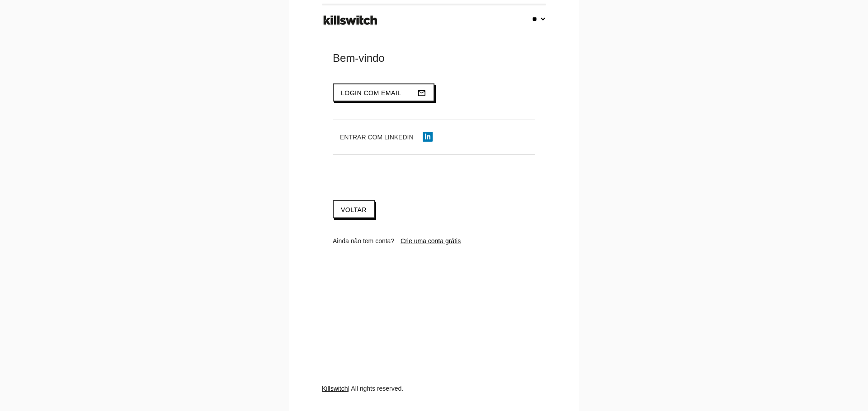 The image size is (868, 411). Describe the element at coordinates (353, 209) in the screenshot. I see `a: Voltar` at that location.